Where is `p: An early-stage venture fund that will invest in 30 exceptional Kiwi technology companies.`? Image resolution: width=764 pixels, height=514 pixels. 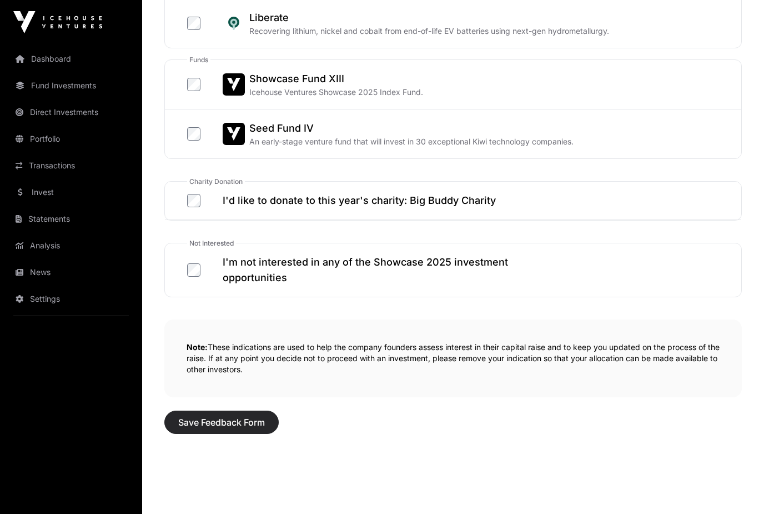 p: An early-stage venture fund that will invest in 30 exceptional Kiwi technology companies. is located at coordinates (412, 142).